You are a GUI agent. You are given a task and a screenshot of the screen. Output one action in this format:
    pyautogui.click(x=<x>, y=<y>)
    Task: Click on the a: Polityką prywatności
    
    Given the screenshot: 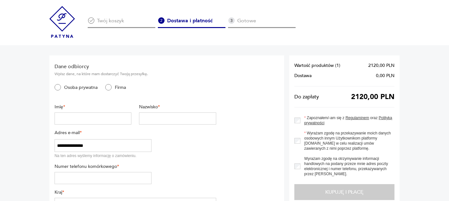 What is the action you would take?
    pyautogui.click(x=348, y=120)
    